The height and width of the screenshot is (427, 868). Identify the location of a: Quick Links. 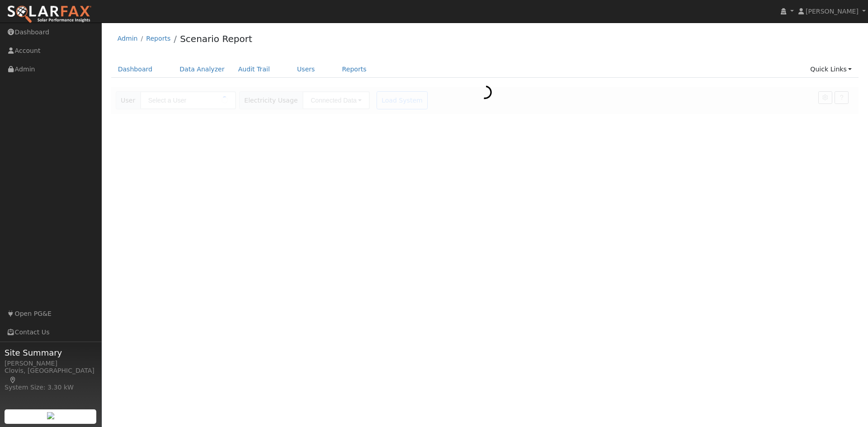
(831, 69).